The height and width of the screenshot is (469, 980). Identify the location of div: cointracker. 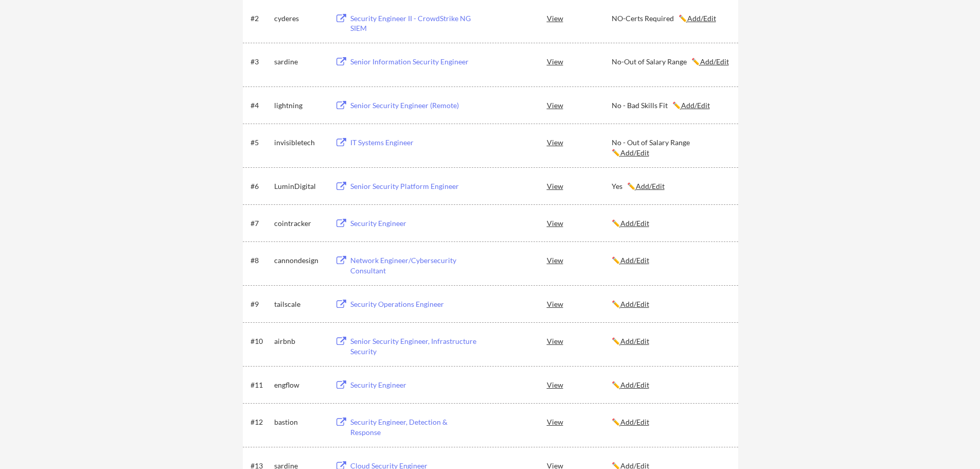
(300, 223).